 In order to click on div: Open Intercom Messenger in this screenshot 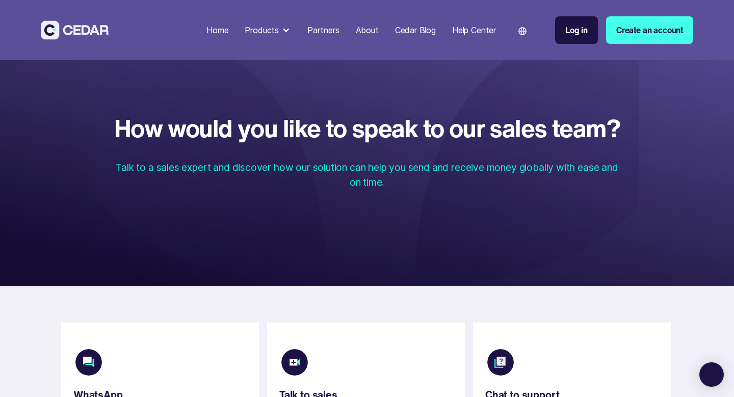, I will do `click(712, 374)`.